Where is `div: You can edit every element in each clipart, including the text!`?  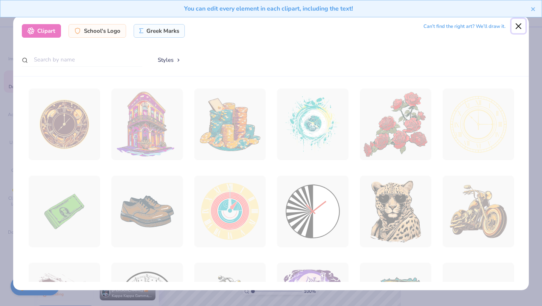 div: You can edit every element in each clipart, including the text! is located at coordinates (268, 9).